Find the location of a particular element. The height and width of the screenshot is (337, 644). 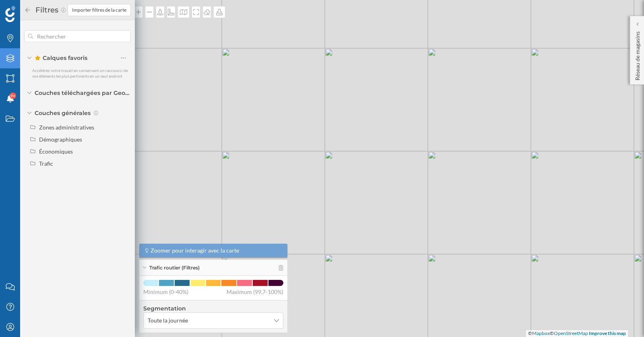

span: Couches générales is located at coordinates (63, 113).